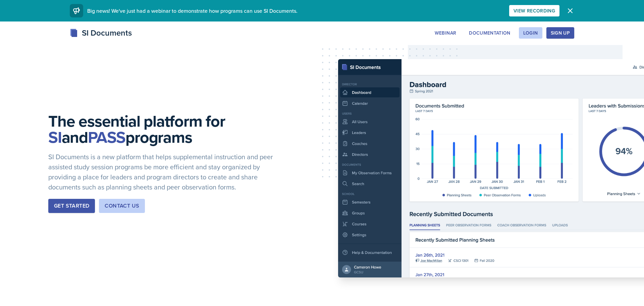 The height and width of the screenshot is (306, 644). What do you see at coordinates (71, 206) in the screenshot?
I see `button: Get Started` at bounding box center [71, 206].